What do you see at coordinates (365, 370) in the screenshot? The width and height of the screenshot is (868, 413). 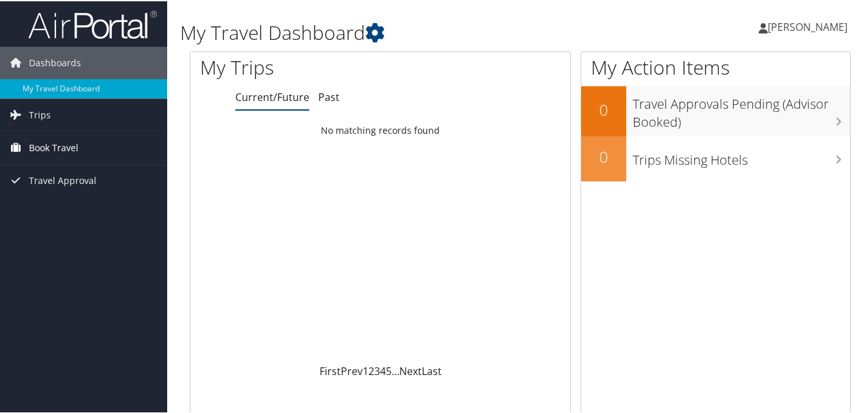 I see `a: 1` at bounding box center [365, 370].